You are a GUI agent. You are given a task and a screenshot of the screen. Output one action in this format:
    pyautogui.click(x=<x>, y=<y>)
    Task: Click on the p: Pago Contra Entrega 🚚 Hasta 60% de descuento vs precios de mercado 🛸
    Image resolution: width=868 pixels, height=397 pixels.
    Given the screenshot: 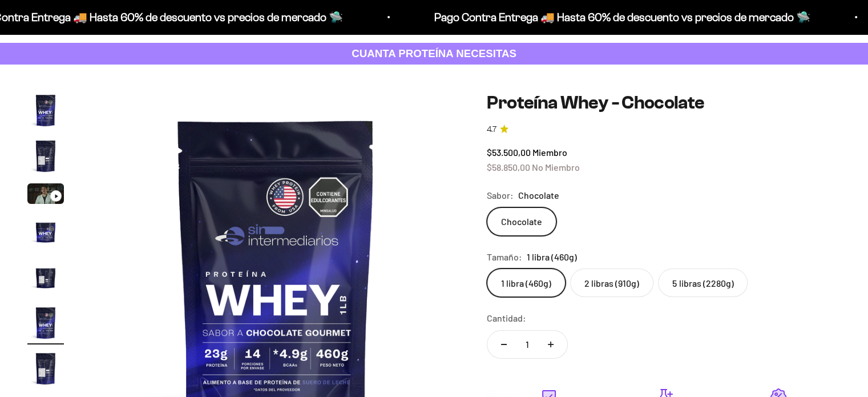 What is the action you would take?
    pyautogui.click(x=619, y=17)
    